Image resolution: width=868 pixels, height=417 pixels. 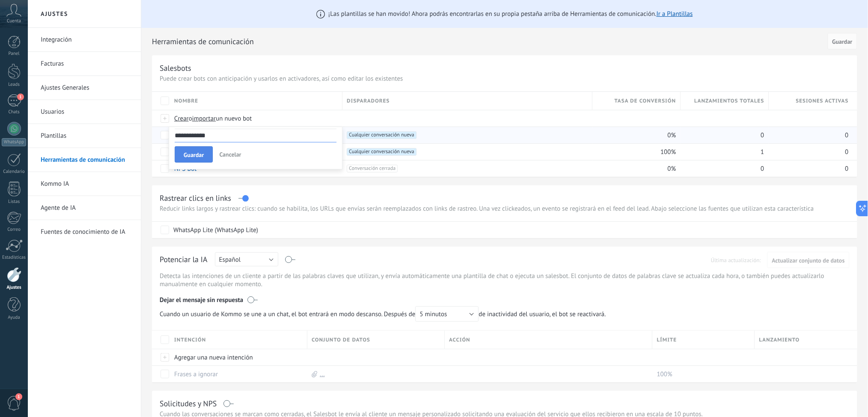 What do you see at coordinates (230, 154) in the screenshot?
I see `span: Cancelar` at bounding box center [230, 154].